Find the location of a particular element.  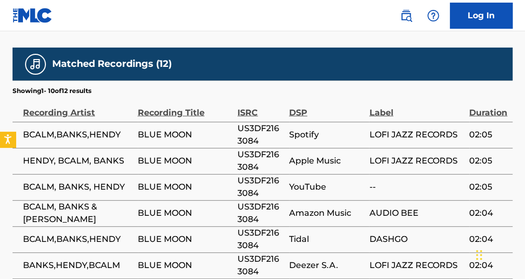

div: Label is located at coordinates (417, 107).